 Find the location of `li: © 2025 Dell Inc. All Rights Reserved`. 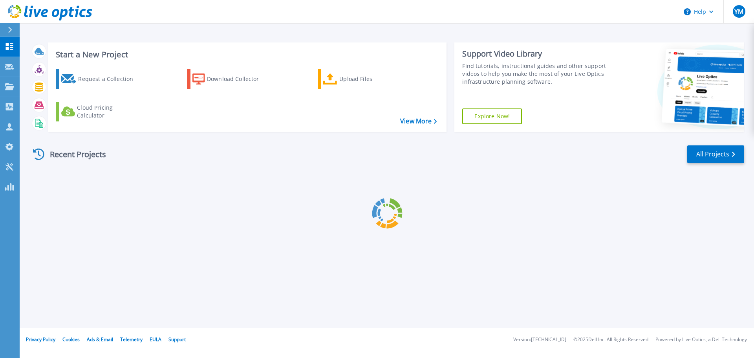

li: © 2025 Dell Inc. All Rights Reserved is located at coordinates (611, 339).